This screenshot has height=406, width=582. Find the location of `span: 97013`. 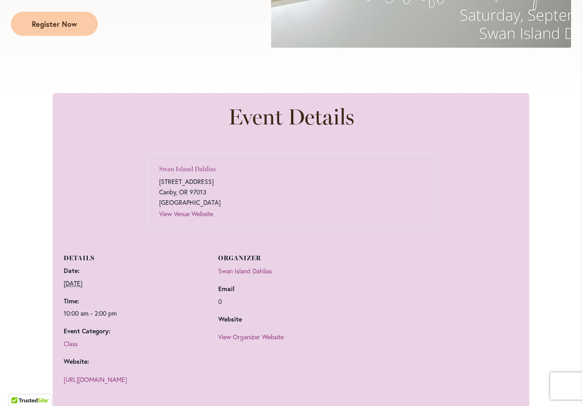

span: 97013 is located at coordinates (198, 192).